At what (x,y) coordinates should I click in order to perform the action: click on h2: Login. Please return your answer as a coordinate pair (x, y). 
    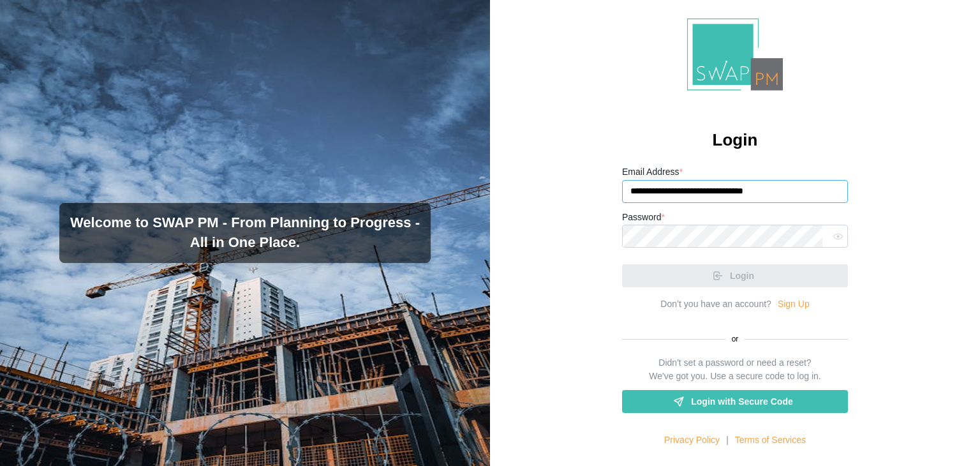
    Looking at the image, I should click on (735, 139).